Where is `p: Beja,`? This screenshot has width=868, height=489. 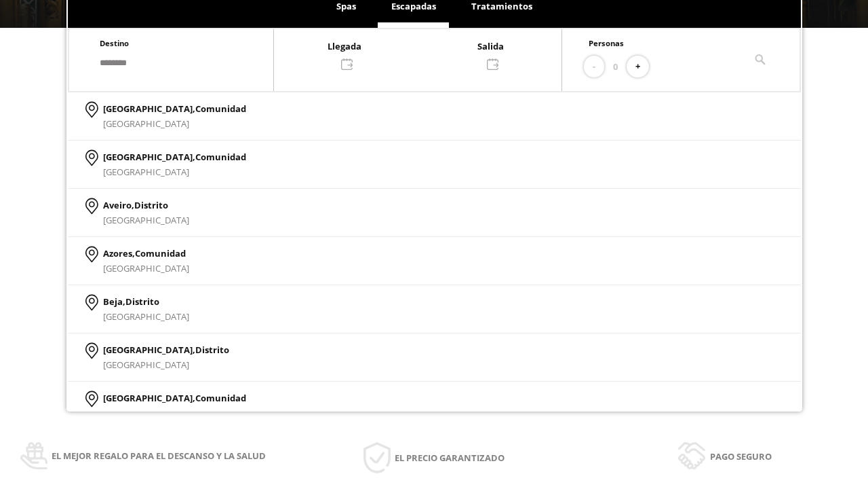
p: Beja, is located at coordinates (146, 301).